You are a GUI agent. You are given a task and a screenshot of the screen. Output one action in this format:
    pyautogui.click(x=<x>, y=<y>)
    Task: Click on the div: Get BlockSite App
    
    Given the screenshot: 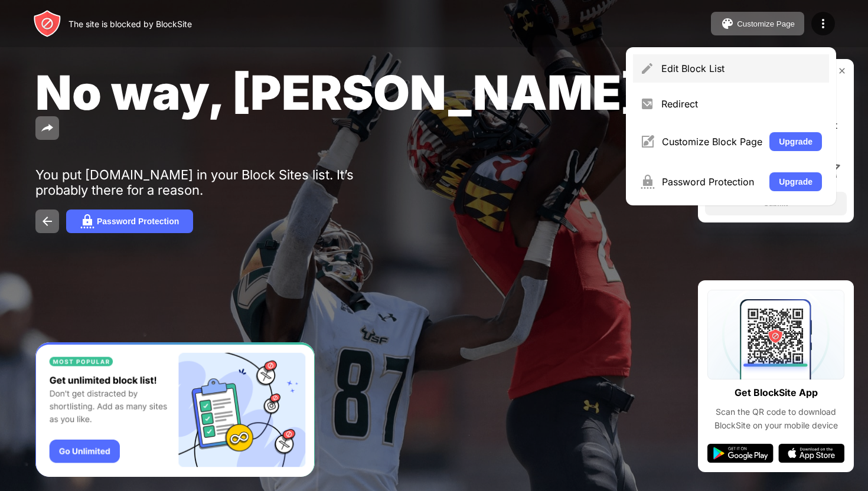 What is the action you would take?
    pyautogui.click(x=776, y=393)
    